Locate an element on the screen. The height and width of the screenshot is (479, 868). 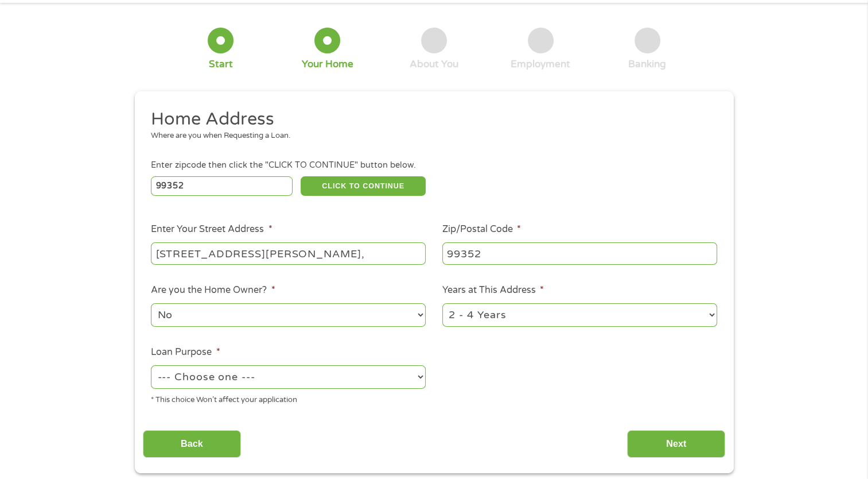
div: Banking is located at coordinates (647, 64).